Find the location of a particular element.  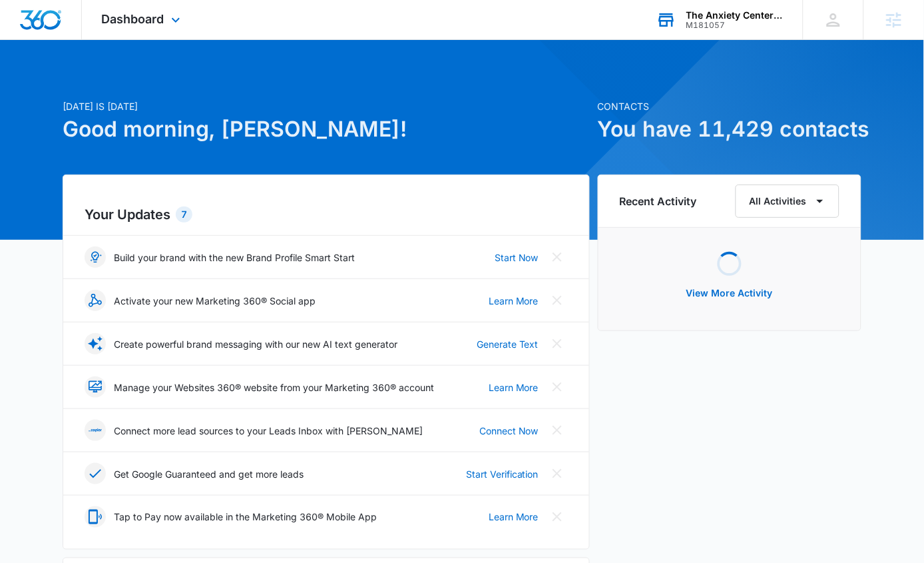

p: Contacts is located at coordinates (730, 106).